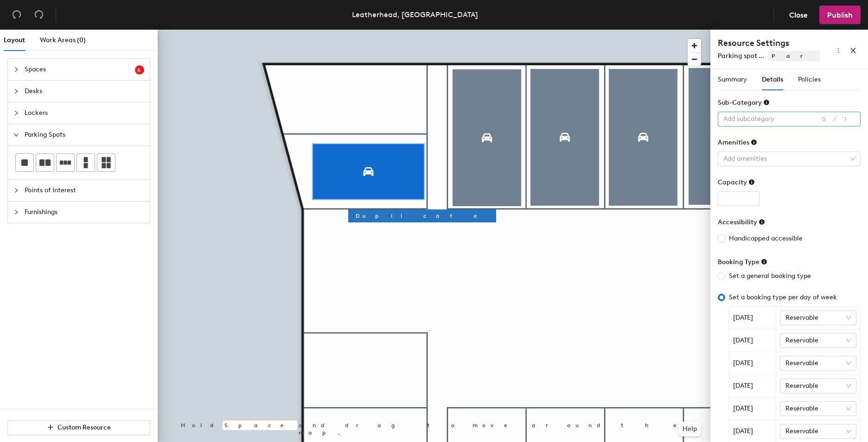 Image resolution: width=868 pixels, height=442 pixels. What do you see at coordinates (422, 216) in the screenshot?
I see `span: Duplicate` at bounding box center [422, 216].